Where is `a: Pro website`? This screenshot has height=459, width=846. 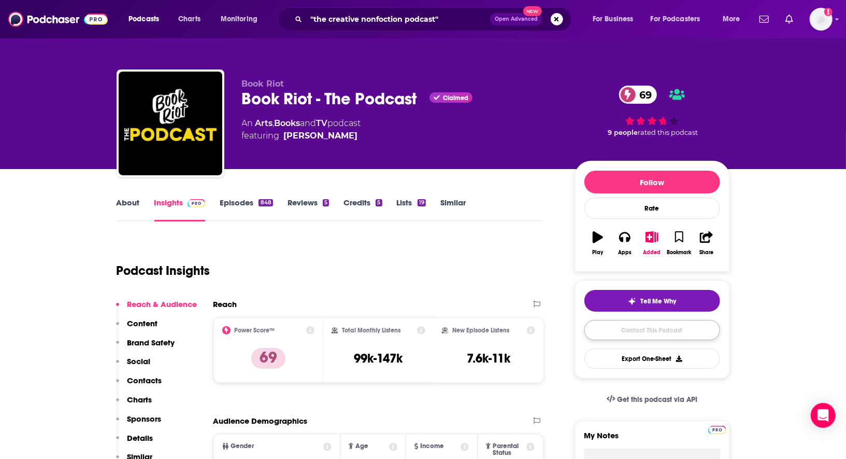 a: Pro website is located at coordinates (717, 428).